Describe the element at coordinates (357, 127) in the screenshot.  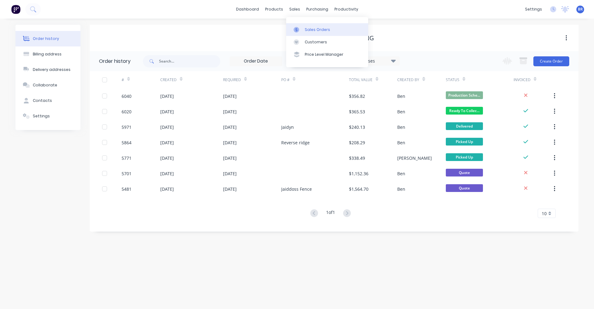
I see `div: $240.13` at that location.